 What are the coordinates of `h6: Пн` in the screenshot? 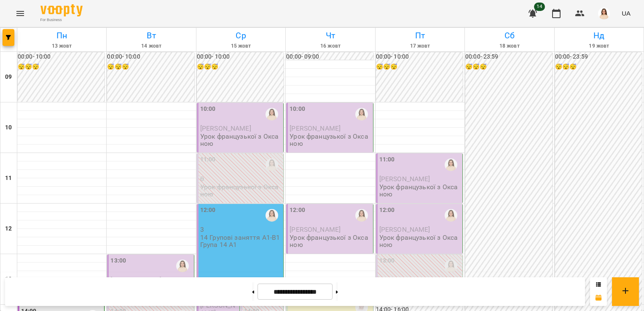 It's located at (62, 35).